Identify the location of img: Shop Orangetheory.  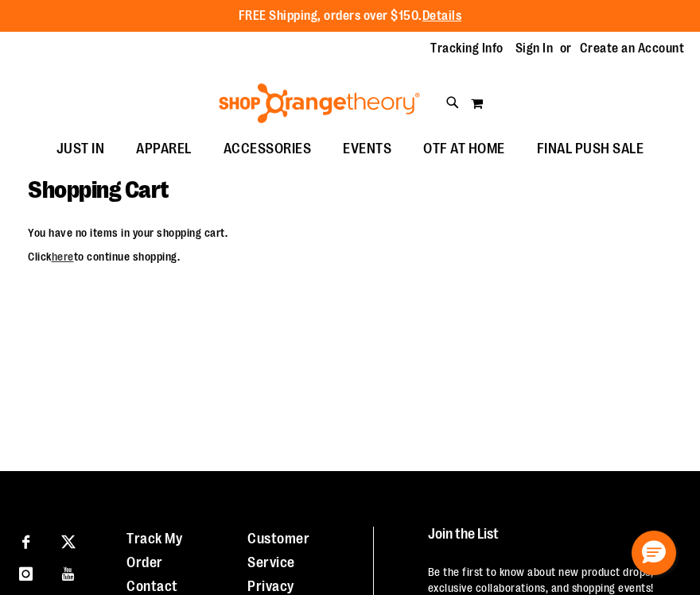
(319, 103).